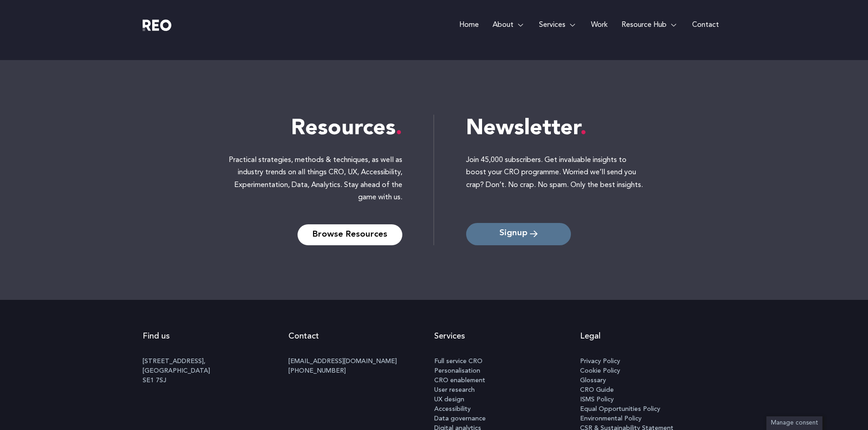 The width and height of the screenshot is (868, 430). I want to click on a: Glossary, so click(652, 381).